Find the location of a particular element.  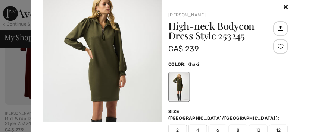

span: Color: is located at coordinates (177, 64).